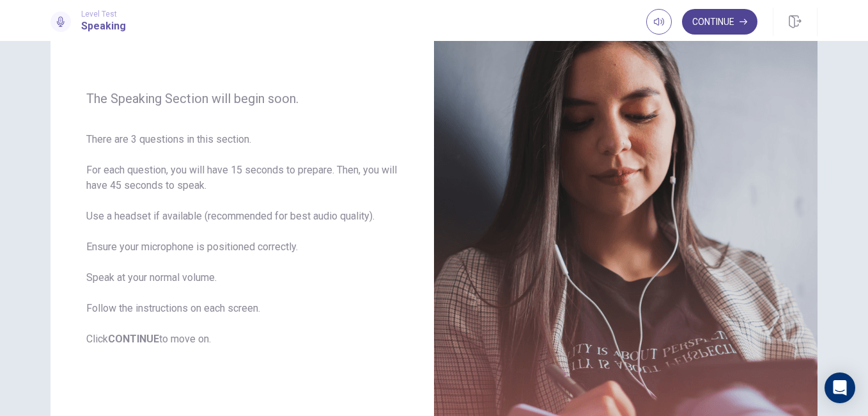 This screenshot has height=416, width=868. I want to click on span: There are 3 questions in this section. For each question, you will have 15 seconds to prepare. Th..., so click(242, 239).